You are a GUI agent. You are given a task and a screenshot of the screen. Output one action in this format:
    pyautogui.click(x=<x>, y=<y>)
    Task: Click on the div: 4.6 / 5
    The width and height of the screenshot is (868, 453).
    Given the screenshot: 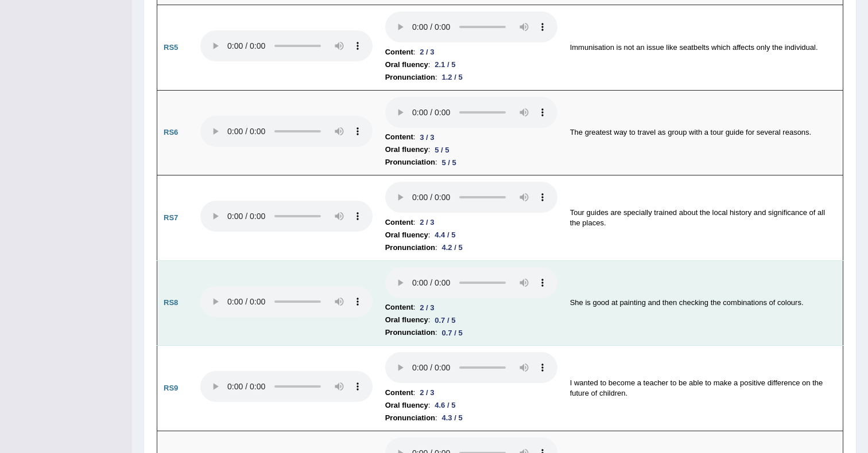 What is the action you would take?
    pyautogui.click(x=445, y=405)
    